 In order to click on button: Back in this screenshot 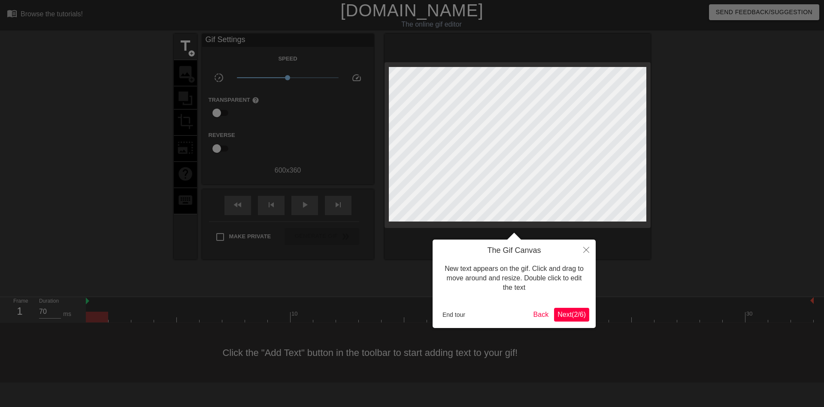, I will do `click(541, 315)`.